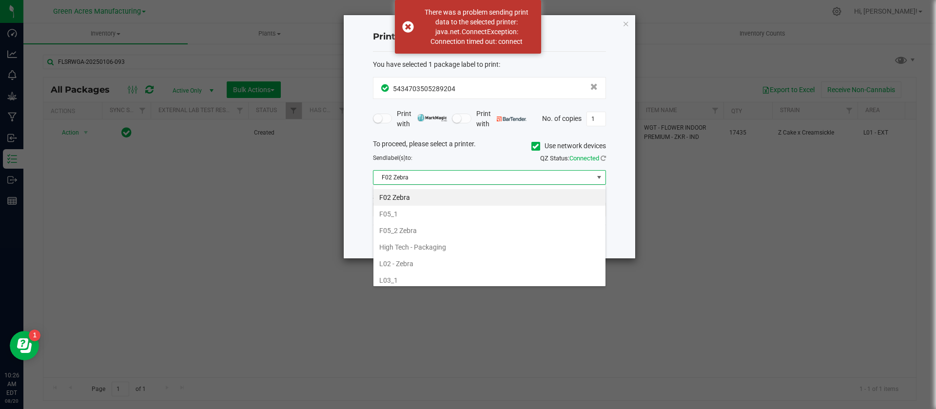 Image resolution: width=936 pixels, height=409 pixels. I want to click on span: 5434703505289204, so click(424, 89).